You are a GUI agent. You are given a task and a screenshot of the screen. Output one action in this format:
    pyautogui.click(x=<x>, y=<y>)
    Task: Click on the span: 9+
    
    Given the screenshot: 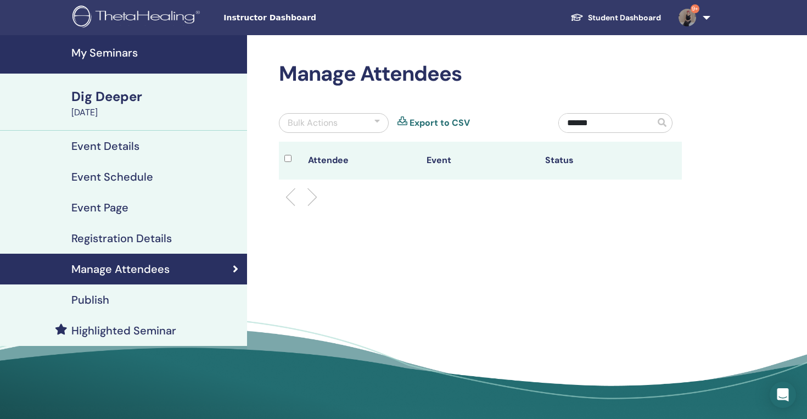 What is the action you would take?
    pyautogui.click(x=695, y=9)
    